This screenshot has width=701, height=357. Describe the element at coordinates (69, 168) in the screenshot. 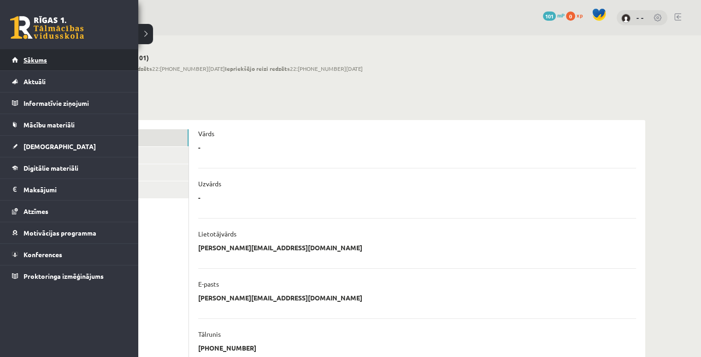

I see `a: Digitālie materiāli` at that location.